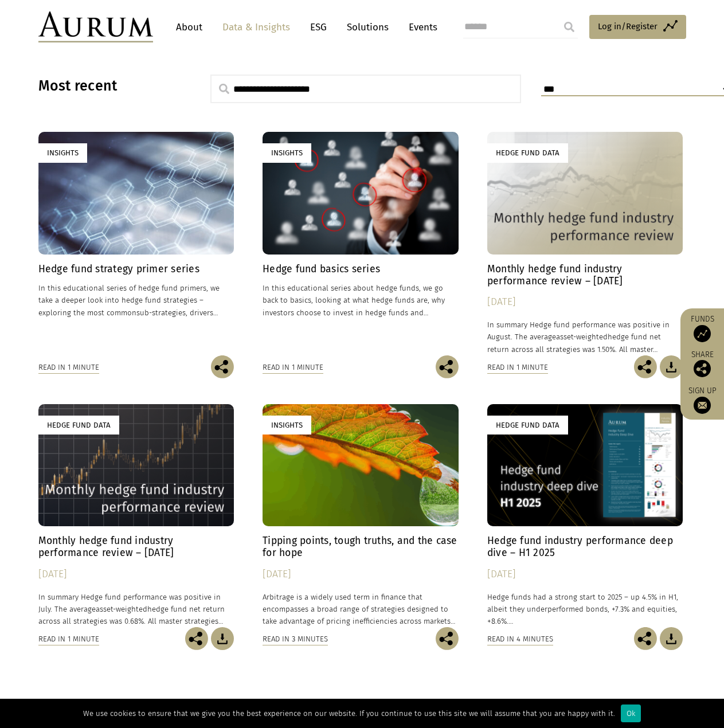 The image size is (724, 728). I want to click on input: Submit, so click(569, 27).